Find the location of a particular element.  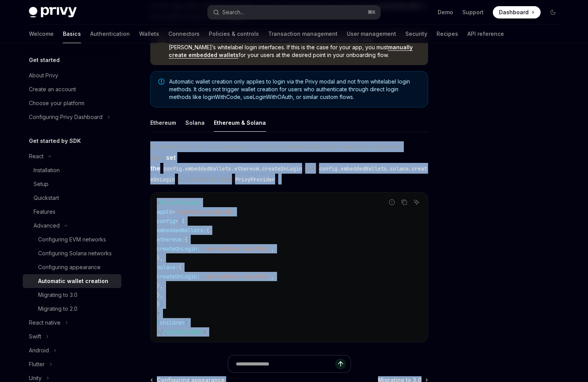

div: Ethereum is located at coordinates (163, 122).